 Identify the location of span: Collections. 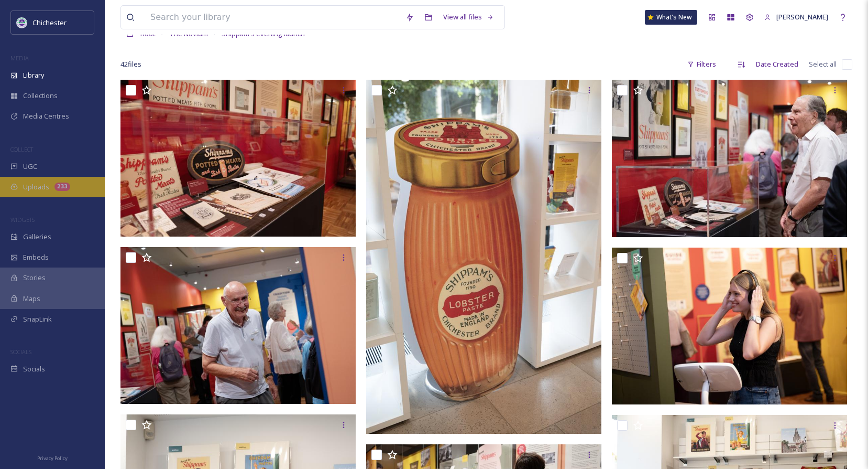
(40, 95).